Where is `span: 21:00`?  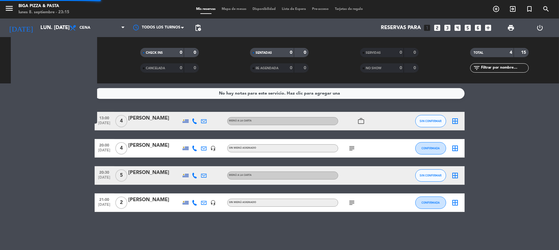 span: 21:00 is located at coordinates (105, 199).